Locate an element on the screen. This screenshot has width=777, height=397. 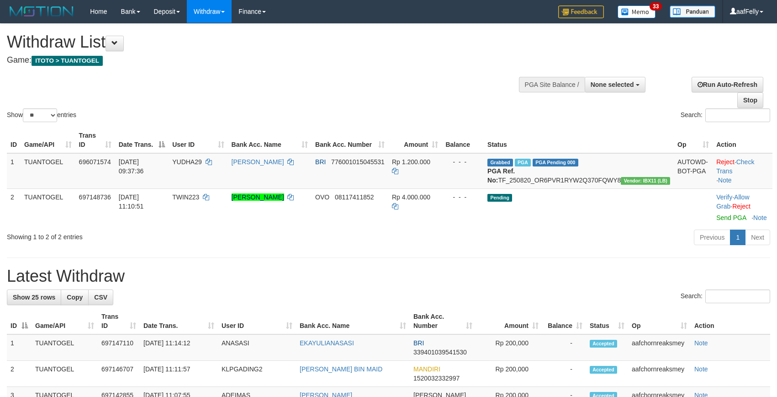
th: Date Trans.: activate to sort column ascending is located at coordinates (179, 321).